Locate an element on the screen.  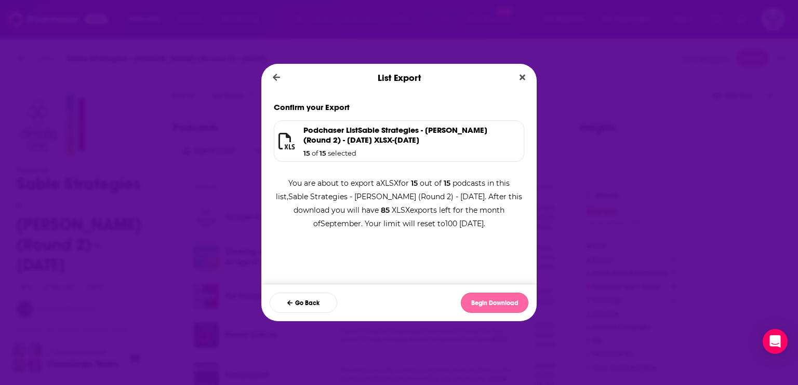
h1: of selected is located at coordinates (330, 153).